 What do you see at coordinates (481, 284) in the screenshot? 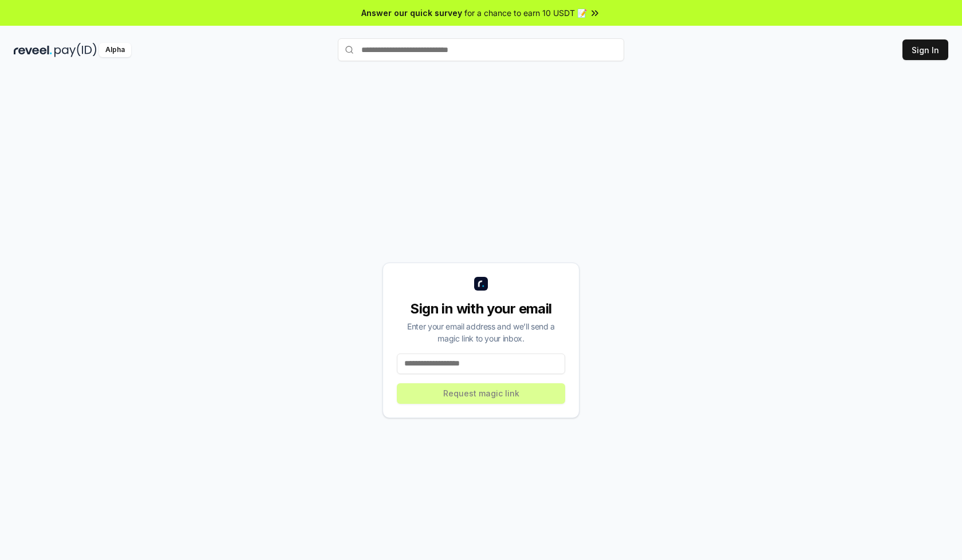
I see `img: logo_small` at bounding box center [481, 284].